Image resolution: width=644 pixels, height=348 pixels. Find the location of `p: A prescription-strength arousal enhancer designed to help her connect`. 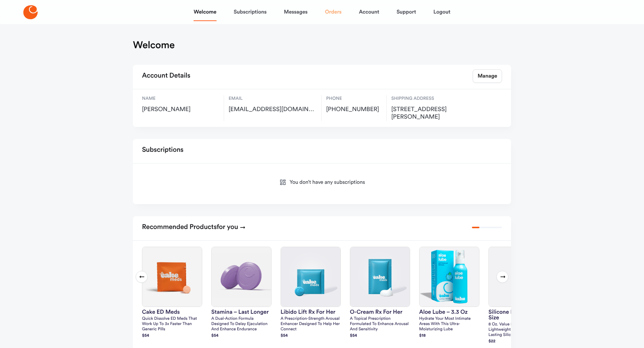

p: A prescription-strength arousal enhancer designed to help her connect is located at coordinates (311, 324).